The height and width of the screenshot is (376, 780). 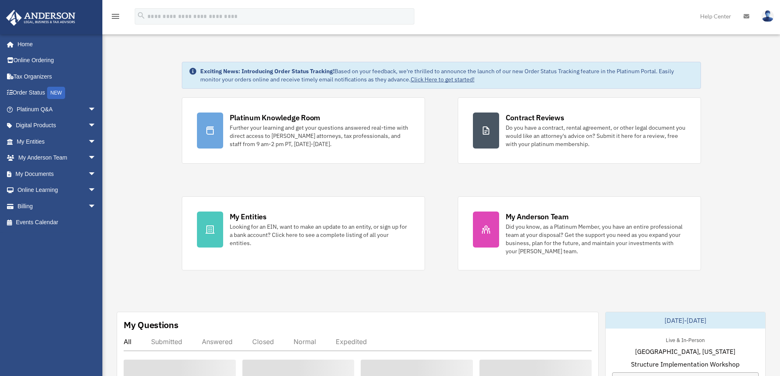 What do you see at coordinates (151, 325) in the screenshot?
I see `div: My Questions` at bounding box center [151, 325].